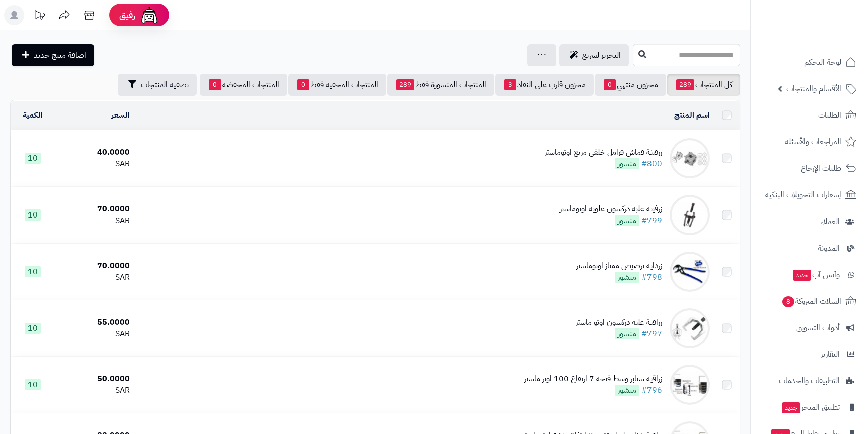  Describe the element at coordinates (818, 327) in the screenshot. I see `span: أدوات التسويق` at that location.